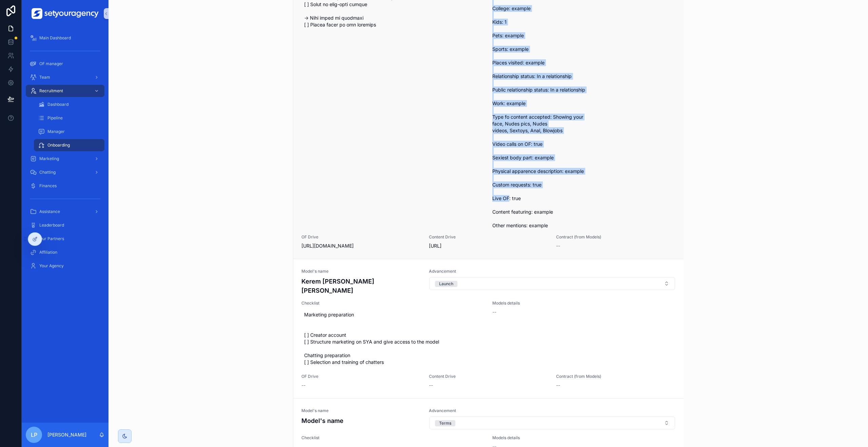 The image size is (868, 447). What do you see at coordinates (65, 252) in the screenshot?
I see `a: Affiliation` at bounding box center [65, 252].